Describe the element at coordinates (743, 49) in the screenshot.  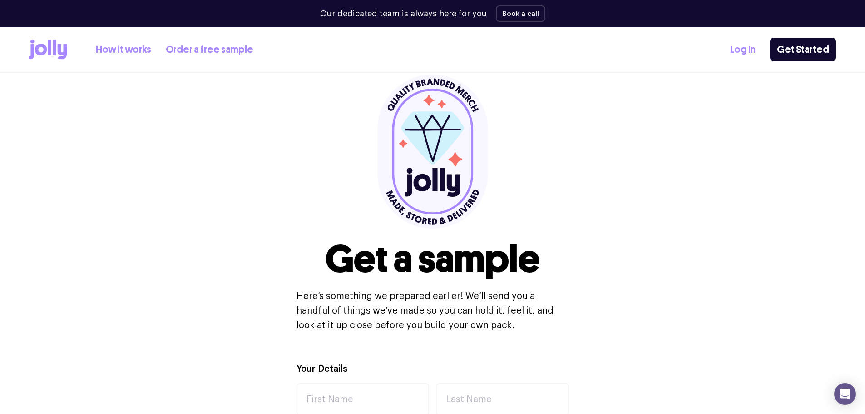
I see `a: Log In` at that location.